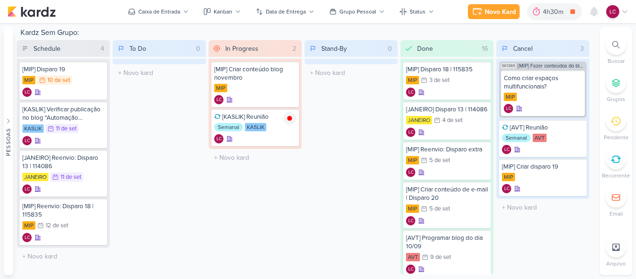 The height and width of the screenshot is (279, 636). Describe the element at coordinates (616, 99) in the screenshot. I see `p: Grupos` at that location.